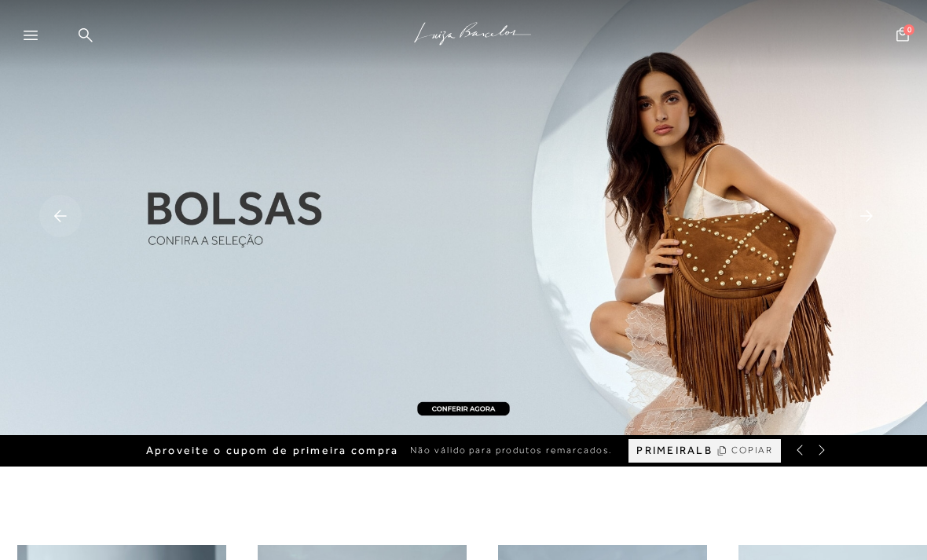 The height and width of the screenshot is (560, 927). I want to click on span: Aproveite o cupom de primeira compra, so click(273, 450).